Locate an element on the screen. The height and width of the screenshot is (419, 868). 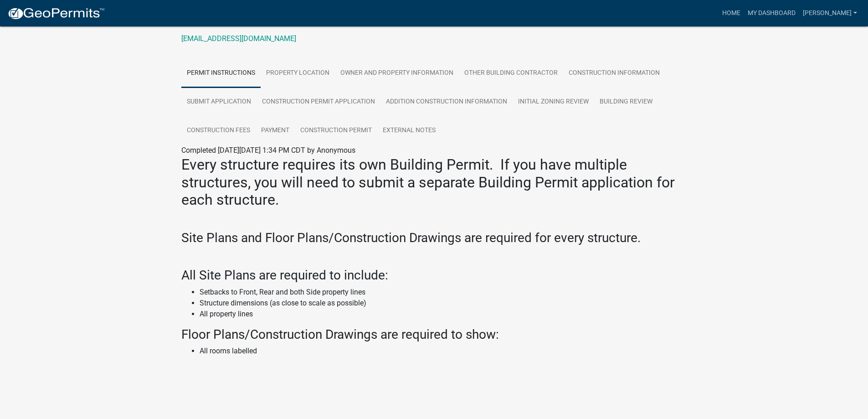
a: Permit Instructions is located at coordinates (221, 74).